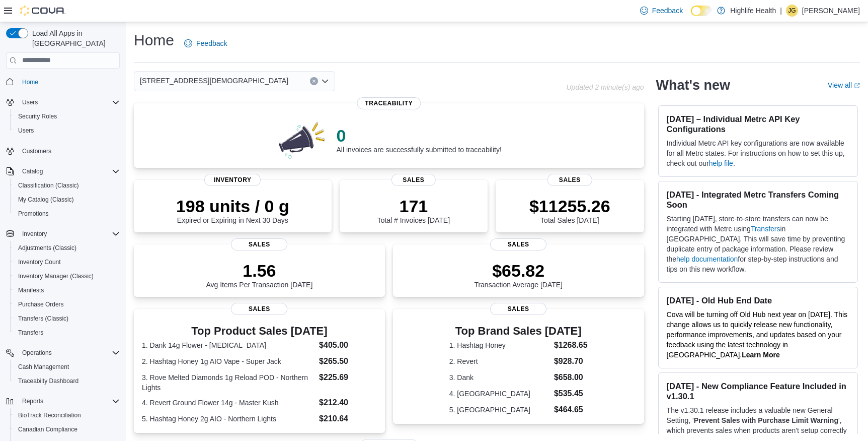  What do you see at coordinates (63, 171) in the screenshot?
I see `button: Catalog` at bounding box center [63, 171].